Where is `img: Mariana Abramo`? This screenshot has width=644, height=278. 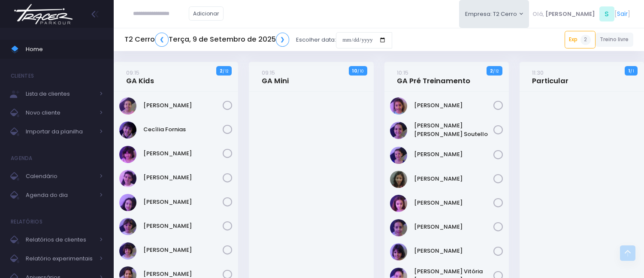 img: Mariana Abramo is located at coordinates (128, 251).